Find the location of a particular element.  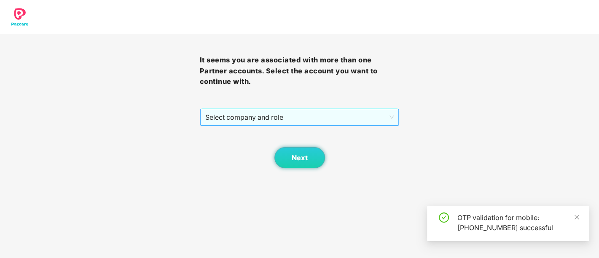

span: Next is located at coordinates (300, 158).